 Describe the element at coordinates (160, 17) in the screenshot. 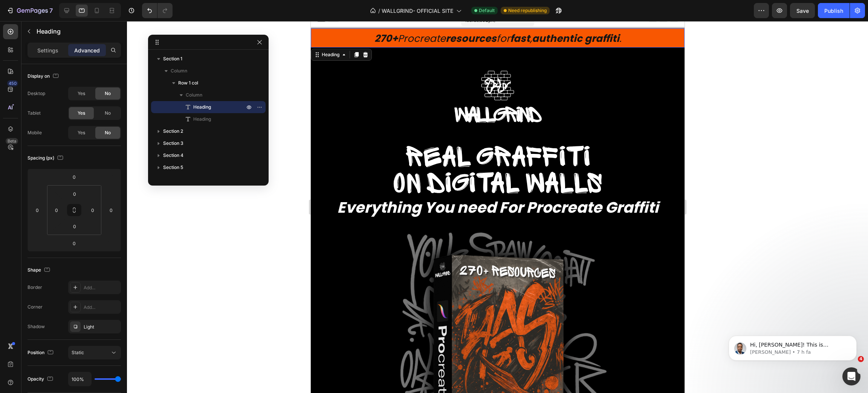

I see `strong: resources` at that location.